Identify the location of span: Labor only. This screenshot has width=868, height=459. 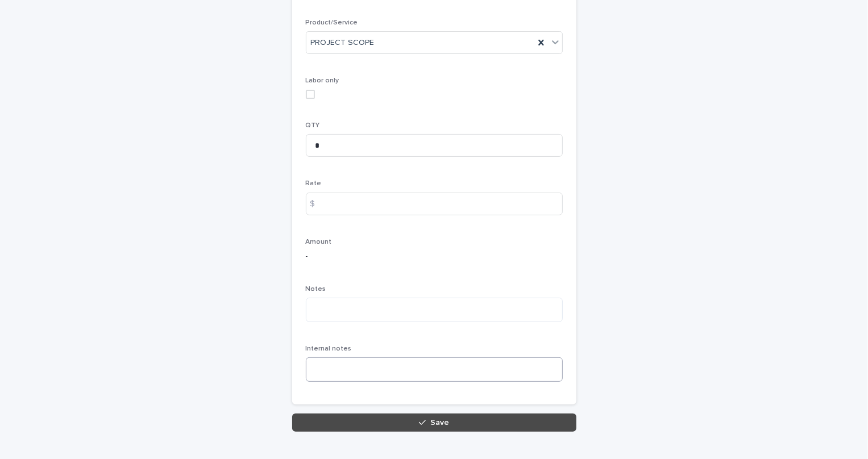
(322, 81).